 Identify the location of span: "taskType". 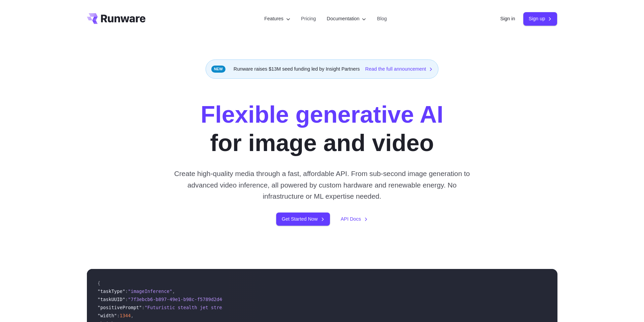
(111, 291).